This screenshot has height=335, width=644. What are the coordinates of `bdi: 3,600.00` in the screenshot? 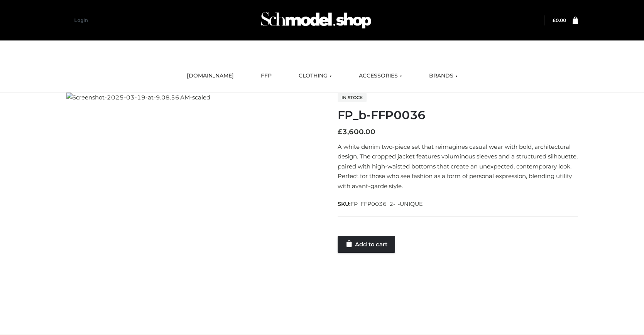 It's located at (356, 132).